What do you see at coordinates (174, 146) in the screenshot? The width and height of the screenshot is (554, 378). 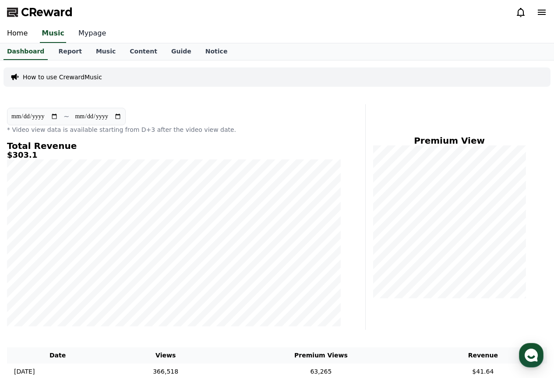 I see `h4: Total Revenue` at bounding box center [174, 146].